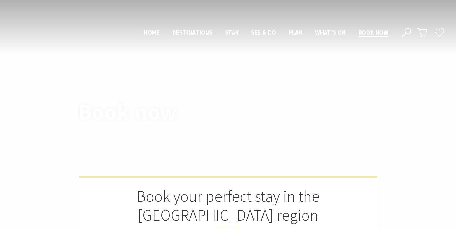 The width and height of the screenshot is (456, 230). What do you see at coordinates (373, 32) in the screenshot?
I see `span: Book now` at bounding box center [373, 32].